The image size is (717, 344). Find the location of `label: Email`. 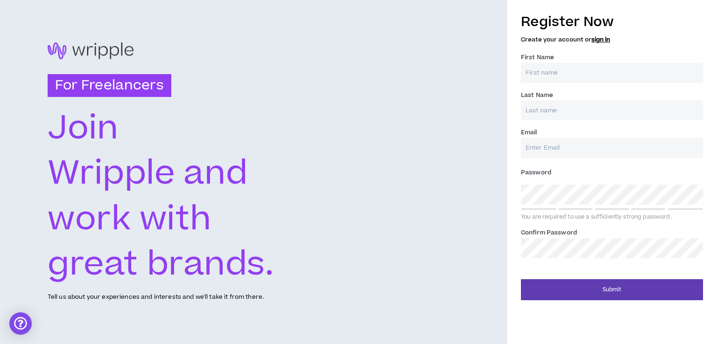

label: Email is located at coordinates (529, 133).